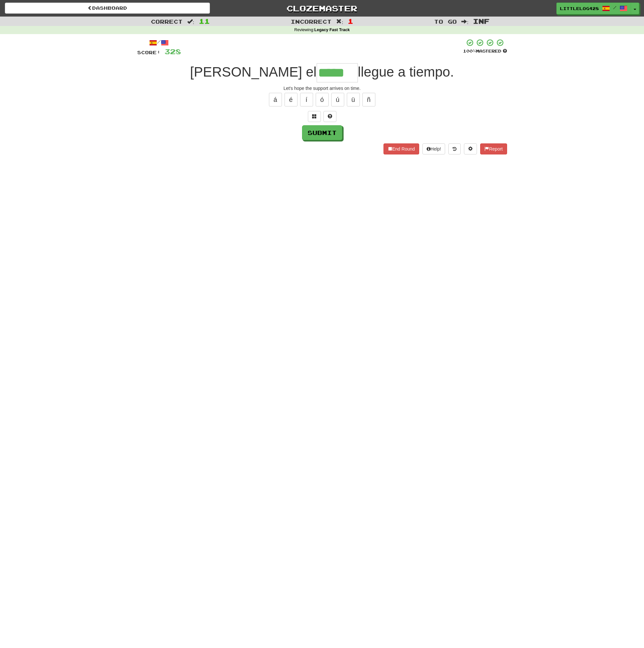  What do you see at coordinates (434, 149) in the screenshot?
I see `button: Help!` at bounding box center [434, 149].